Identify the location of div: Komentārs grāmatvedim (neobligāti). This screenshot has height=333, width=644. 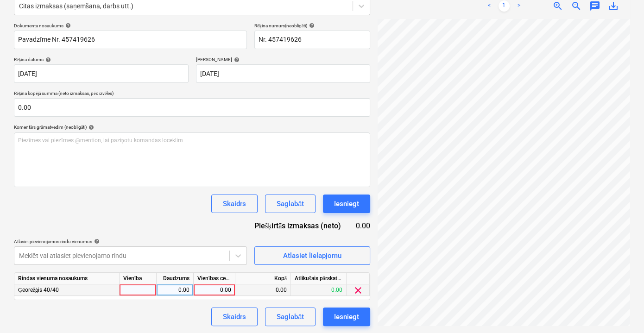
(192, 127).